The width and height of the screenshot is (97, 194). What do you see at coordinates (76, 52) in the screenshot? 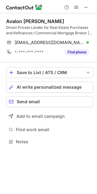
I see `button: Reveal Button` at bounding box center [76, 52].